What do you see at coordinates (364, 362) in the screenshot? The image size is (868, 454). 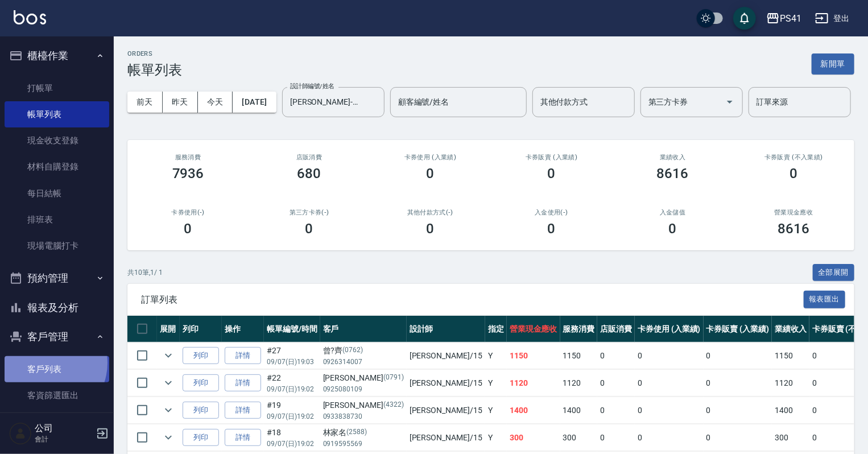 I see `p: 0926314007` at bounding box center [364, 362].